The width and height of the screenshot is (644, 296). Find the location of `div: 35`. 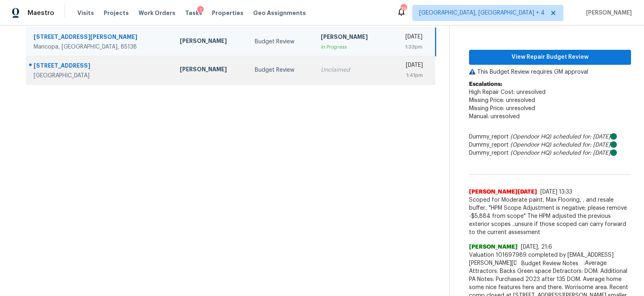

div: 35 is located at coordinates (403, 9).